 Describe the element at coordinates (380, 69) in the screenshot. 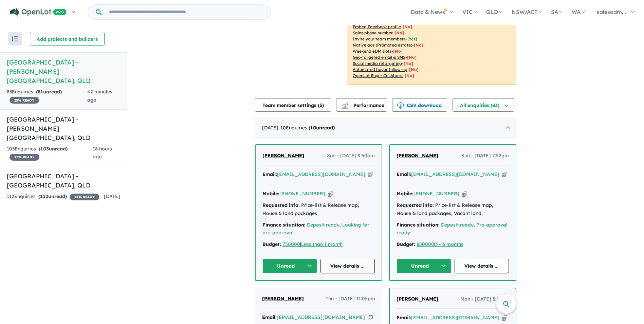

I see `u: Automated buyer follow-up` at that location.